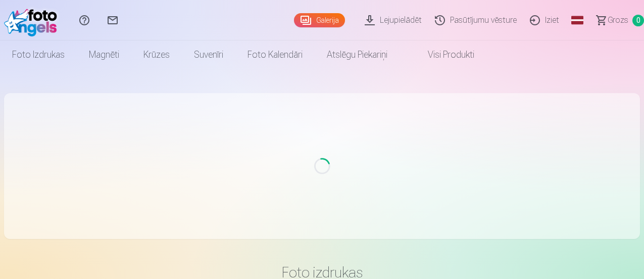  Describe the element at coordinates (357, 54) in the screenshot. I see `a: Atslēgu piekariņi` at that location.